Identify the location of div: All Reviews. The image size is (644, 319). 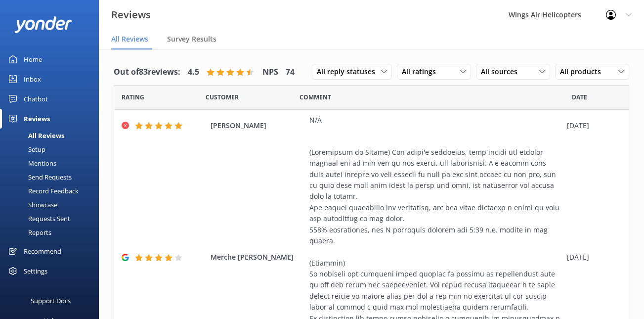
(35, 135).